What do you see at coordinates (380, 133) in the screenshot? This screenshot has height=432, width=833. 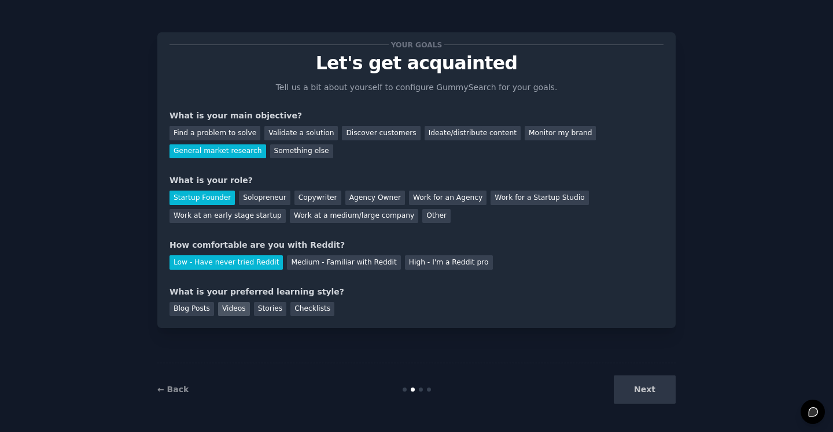 I see `div: Discover customers` at bounding box center [380, 133].